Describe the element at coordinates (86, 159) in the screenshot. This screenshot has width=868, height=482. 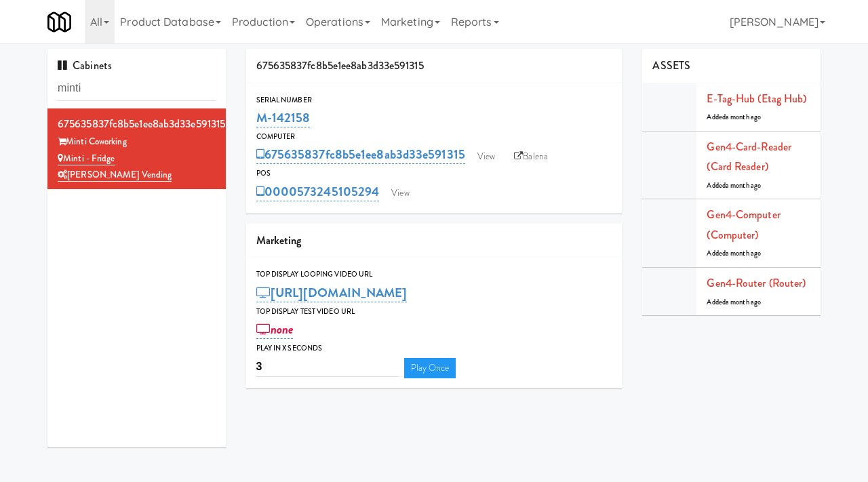
I see `a: Minti - Fridge` at that location.